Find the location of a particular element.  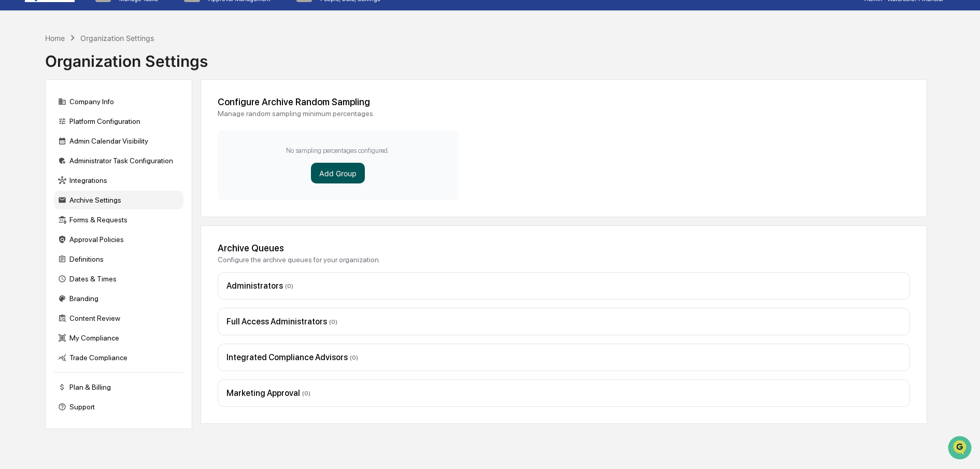

div: Manage random sampling minimum percentages. is located at coordinates (564, 114).